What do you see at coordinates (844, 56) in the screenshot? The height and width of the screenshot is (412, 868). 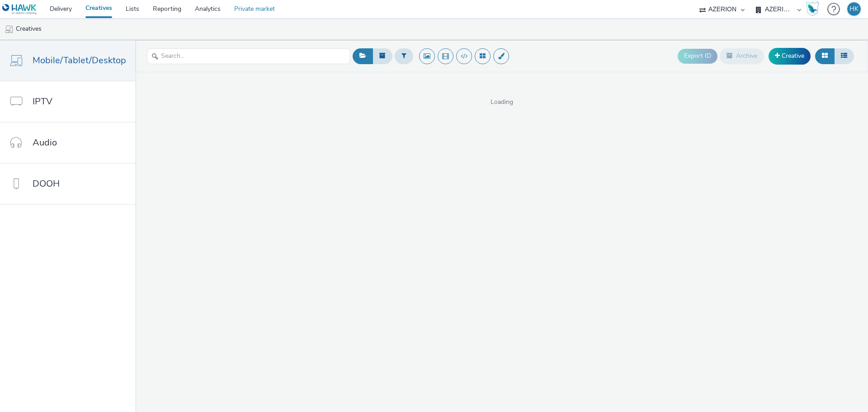 I see `button: Table` at bounding box center [844, 56].